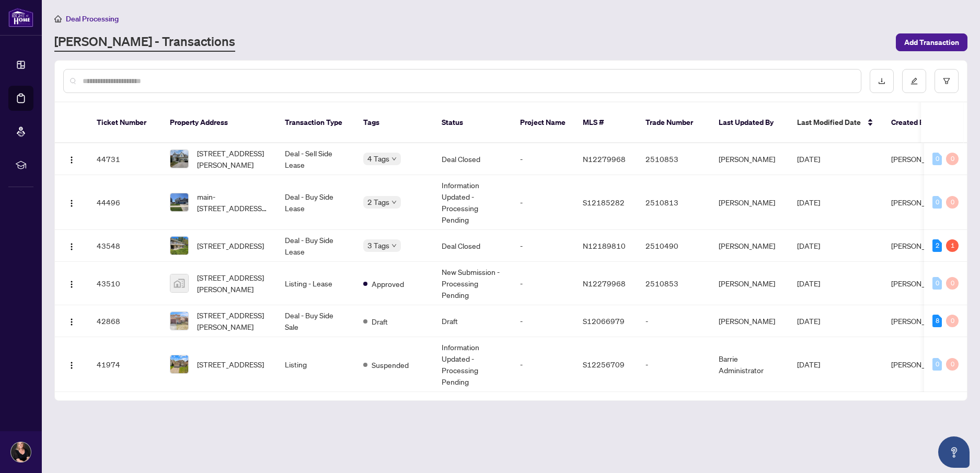 This screenshot has height=473, width=980. Describe the element at coordinates (125, 246) in the screenshot. I see `td: 43548` at that location.